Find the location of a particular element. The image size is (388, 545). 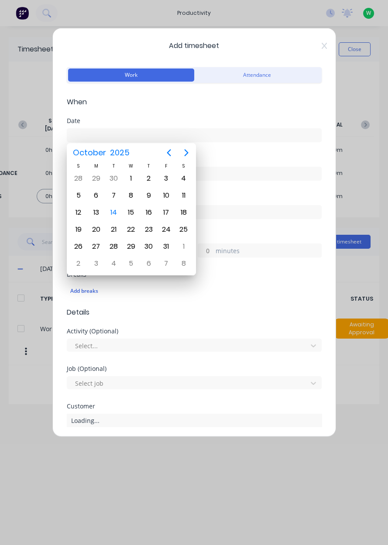

div: Wednesday, October 22, 2025 is located at coordinates (131, 229).